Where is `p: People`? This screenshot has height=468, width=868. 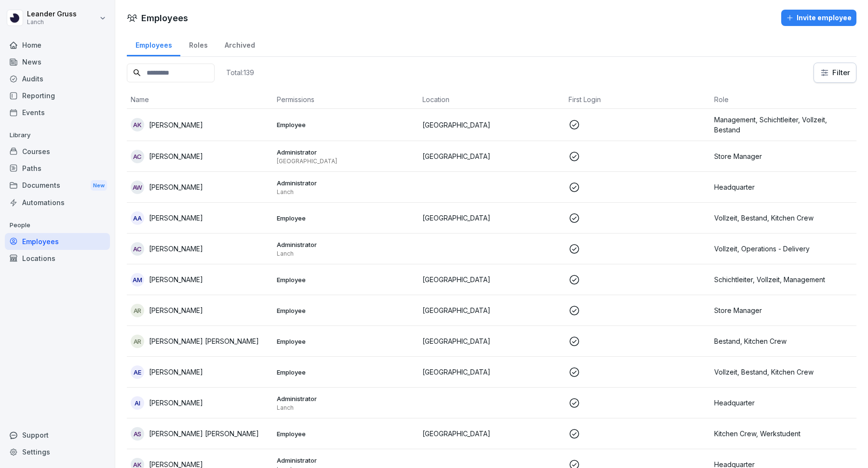
p: People is located at coordinates (57, 226).